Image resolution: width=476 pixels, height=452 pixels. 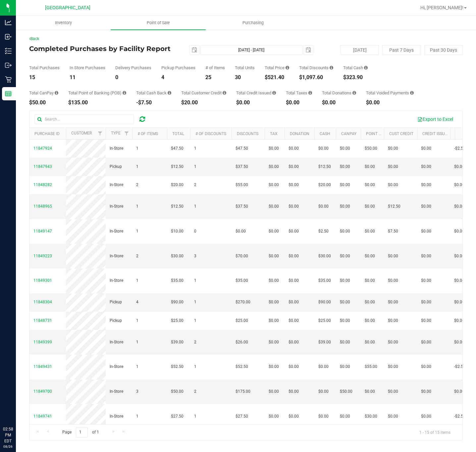 I want to click on div: # of Items, so click(x=215, y=68).